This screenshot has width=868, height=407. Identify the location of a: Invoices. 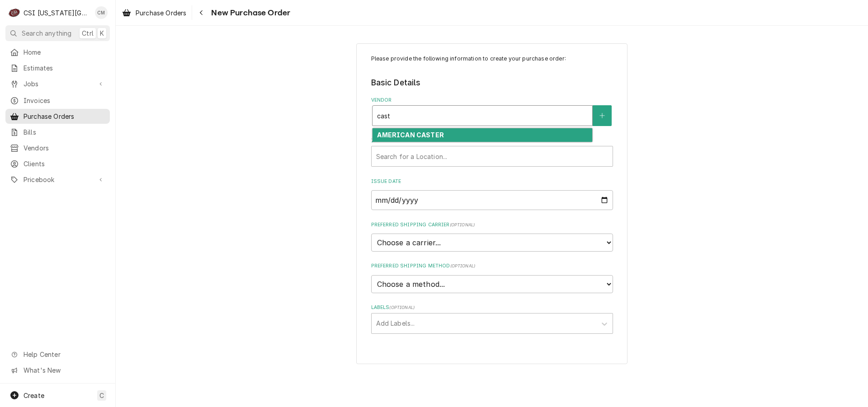
(57, 100).